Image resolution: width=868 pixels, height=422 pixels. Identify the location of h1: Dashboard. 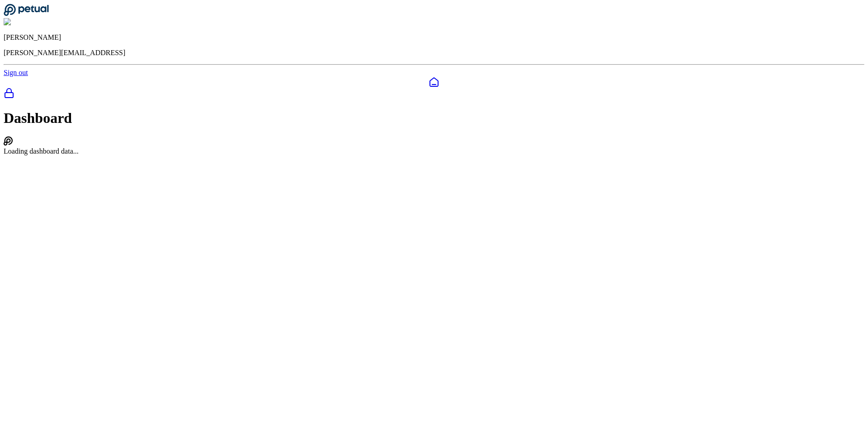
(434, 118).